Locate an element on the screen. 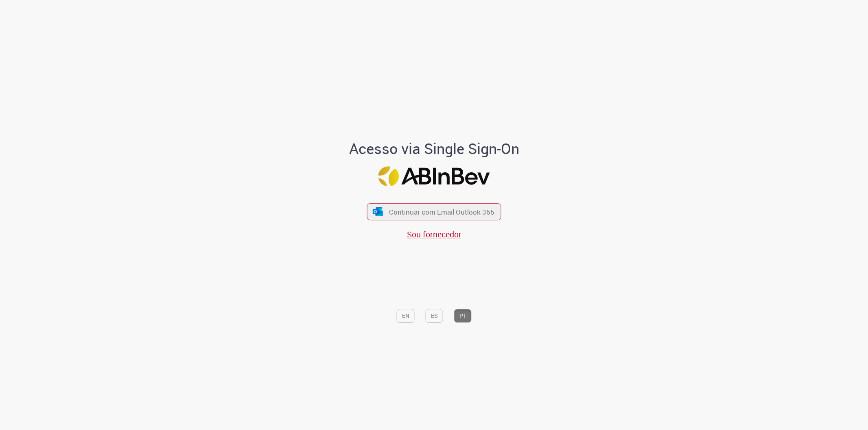 Image resolution: width=868 pixels, height=430 pixels. img: Logo ABInBev is located at coordinates (434, 176).